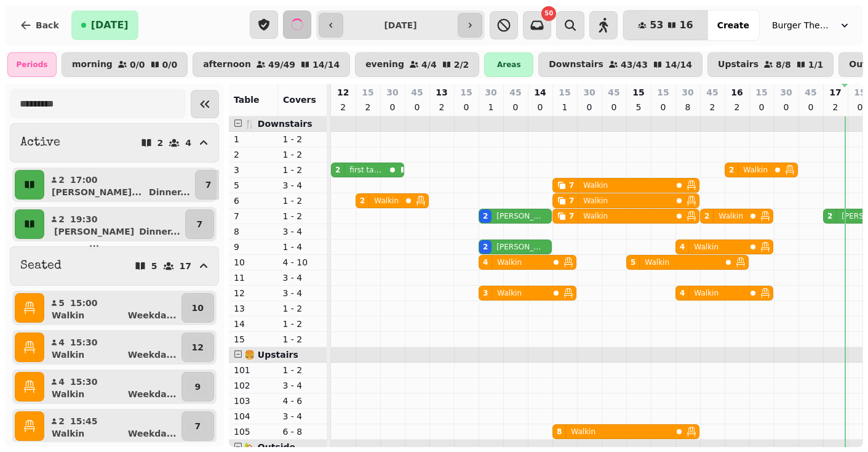 The width and height of the screenshot is (868, 452). I want to click on p: 15:00, so click(84, 303).